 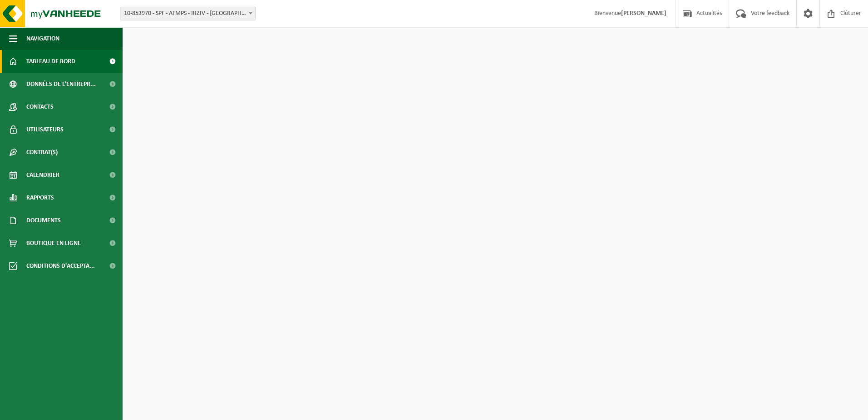 What do you see at coordinates (40, 197) in the screenshot?
I see `span: Rapports` at bounding box center [40, 197].